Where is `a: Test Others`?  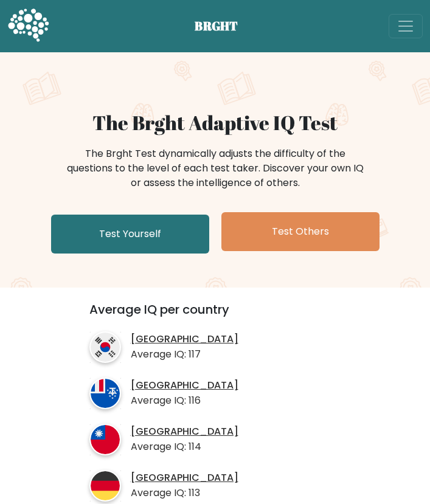
a: Test Others is located at coordinates (300, 232).